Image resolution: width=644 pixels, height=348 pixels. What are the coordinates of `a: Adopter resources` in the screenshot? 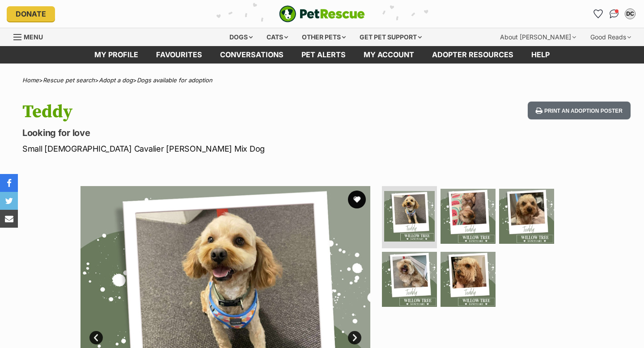 It's located at (473, 55).